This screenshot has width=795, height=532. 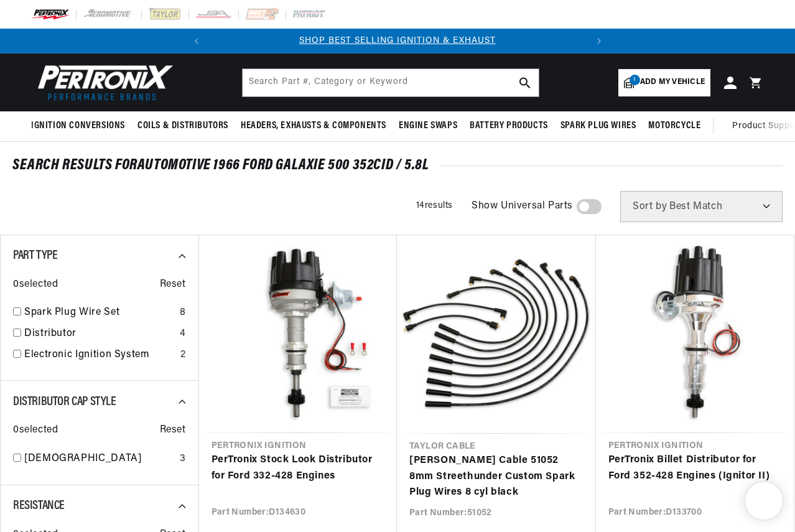 I want to click on span: Distributor Cap Style, so click(x=65, y=402).